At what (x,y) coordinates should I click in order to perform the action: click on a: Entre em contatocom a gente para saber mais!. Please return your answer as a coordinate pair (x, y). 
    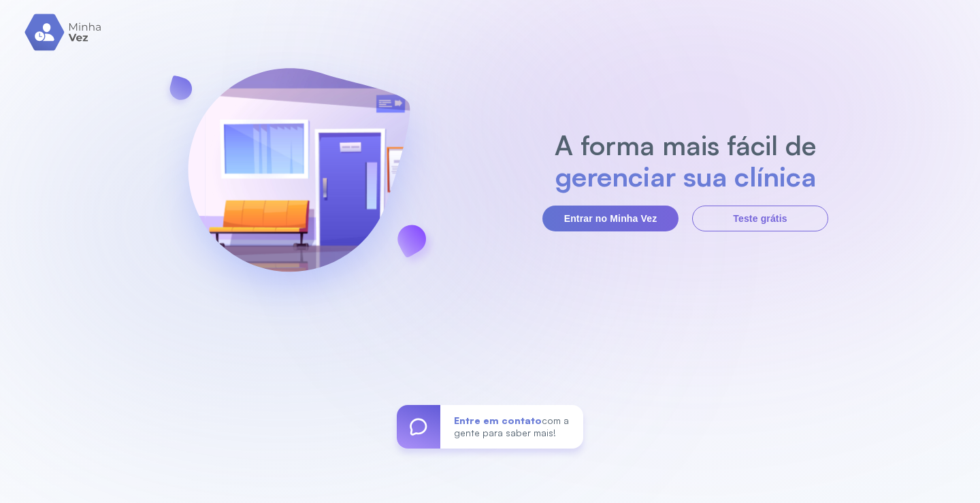
    Looking at the image, I should click on (490, 427).